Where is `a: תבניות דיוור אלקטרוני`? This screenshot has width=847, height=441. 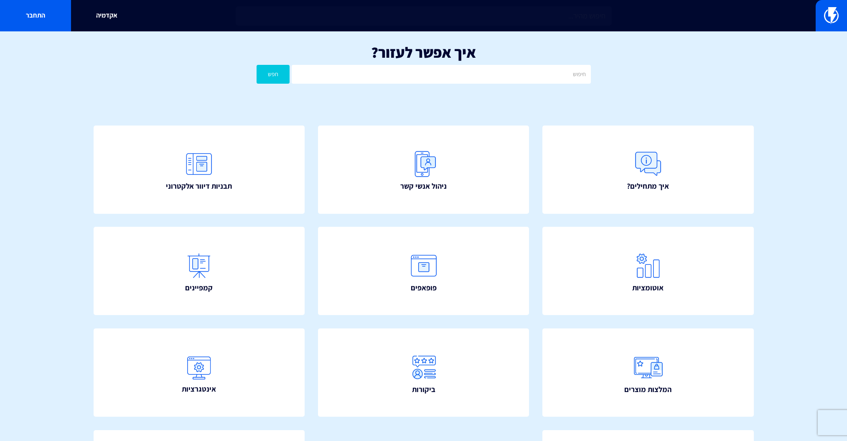 a: תבניות דיוור אלקטרוני is located at coordinates (199, 169).